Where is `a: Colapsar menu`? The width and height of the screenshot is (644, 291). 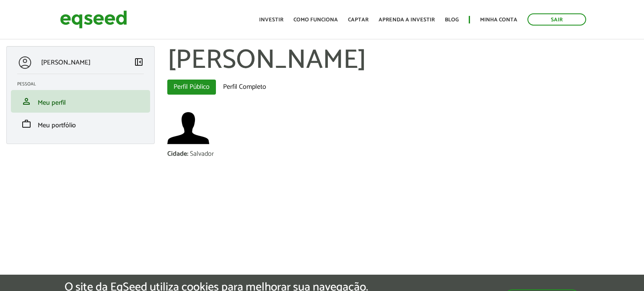
a: Colapsar menu is located at coordinates (139, 63).